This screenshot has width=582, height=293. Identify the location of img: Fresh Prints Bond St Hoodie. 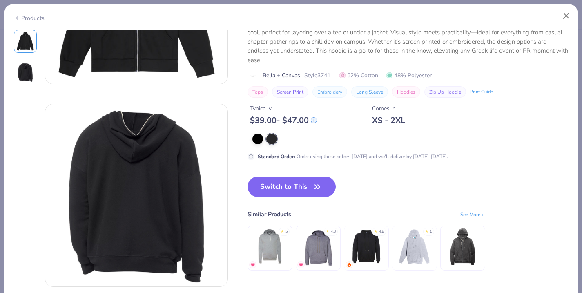
(366, 246).